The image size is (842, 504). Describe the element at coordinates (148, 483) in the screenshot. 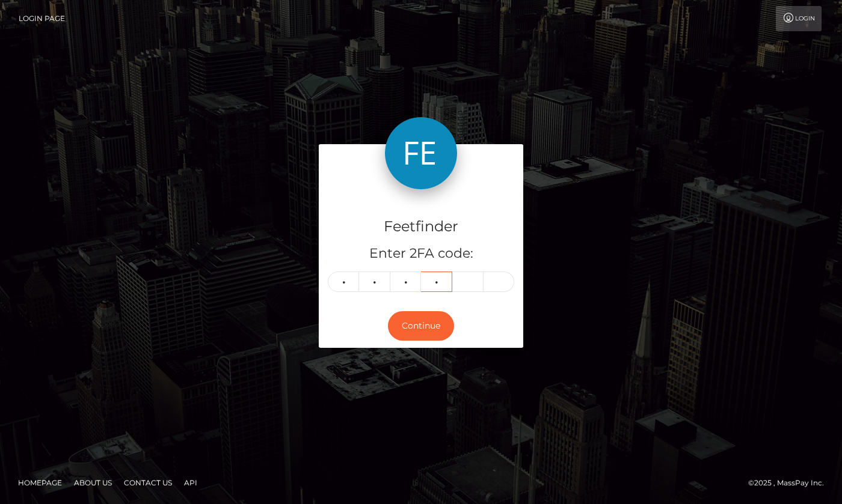

I see `a: Contact Us` at that location.